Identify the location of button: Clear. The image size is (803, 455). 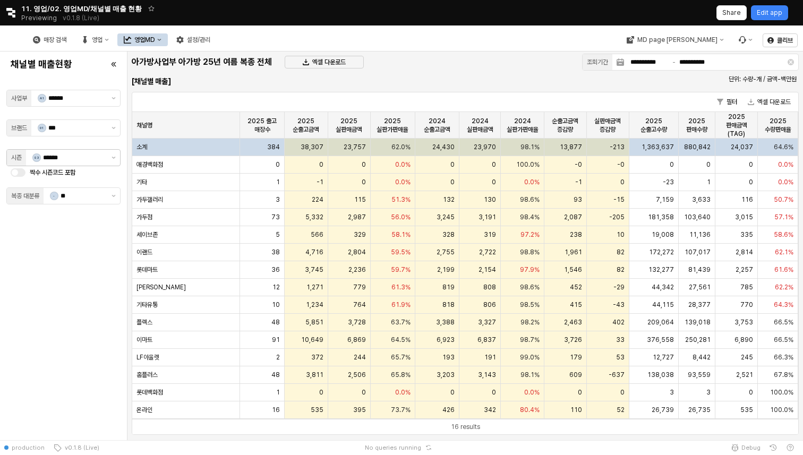
(791, 62).